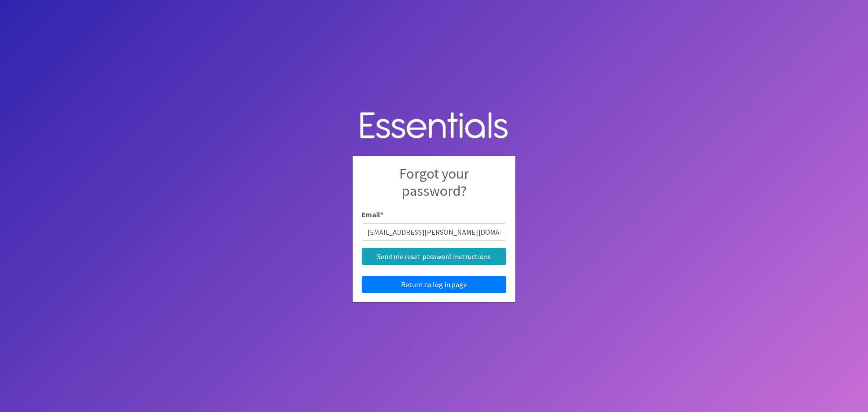  I want to click on img: Human Essentials, so click(434, 126).